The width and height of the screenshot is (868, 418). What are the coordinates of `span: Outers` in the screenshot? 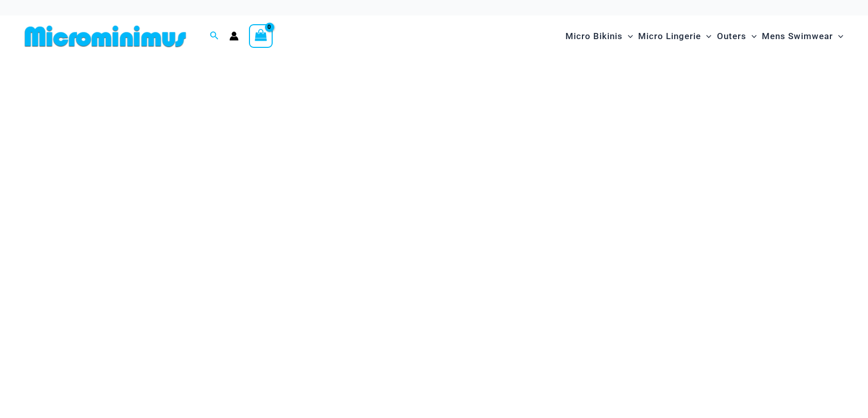 It's located at (731, 36).